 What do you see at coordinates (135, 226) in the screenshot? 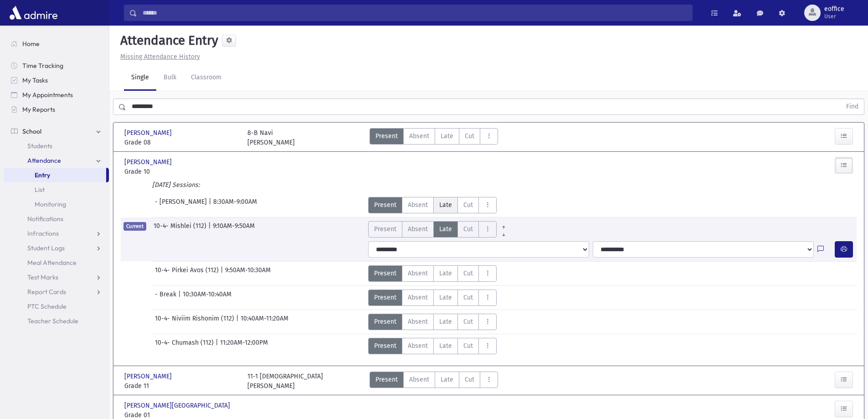
I see `span: Current` at bounding box center [135, 226].